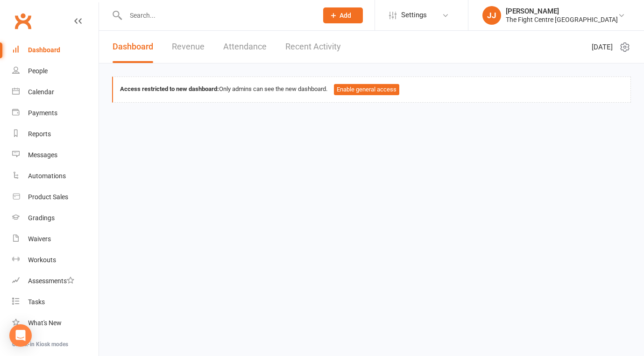  What do you see at coordinates (343, 15) in the screenshot?
I see `button: Add` at bounding box center [343, 15].